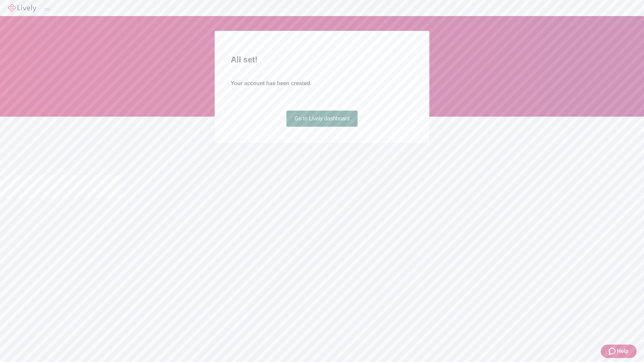  I want to click on span: Help, so click(622, 351).